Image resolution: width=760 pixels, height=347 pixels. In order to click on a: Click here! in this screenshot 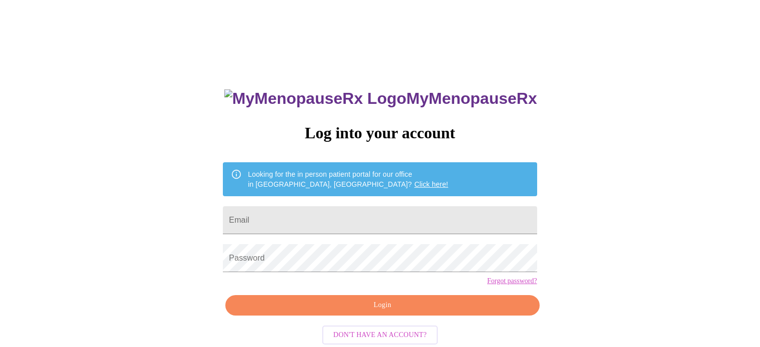, I will do `click(431, 184)`.